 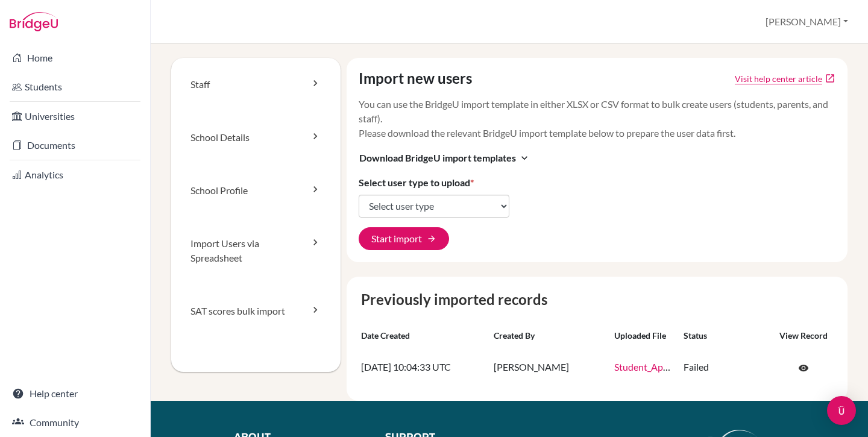 What do you see at coordinates (423, 336) in the screenshot?
I see `th: Date created` at bounding box center [423, 336].